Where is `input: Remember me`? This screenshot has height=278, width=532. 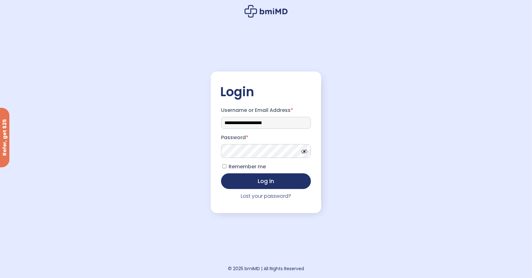
input: Remember me is located at coordinates (224, 166).